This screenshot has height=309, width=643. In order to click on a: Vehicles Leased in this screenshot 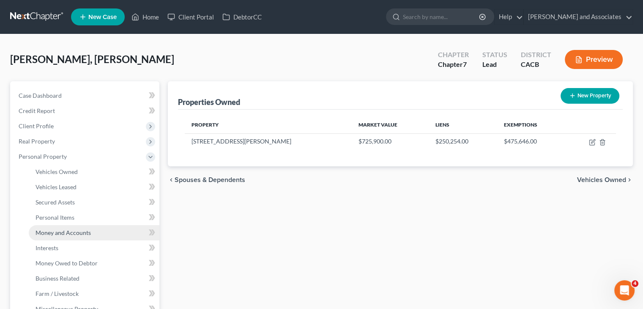, I will do `click(94, 187)`.